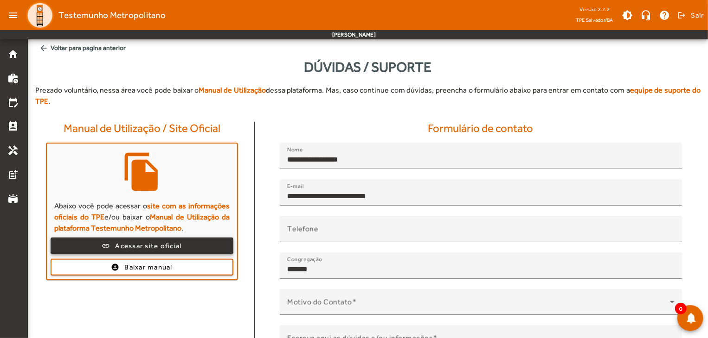  Describe the element at coordinates (368, 48) in the screenshot. I see `span: Voltar para pagina anterior` at that location.